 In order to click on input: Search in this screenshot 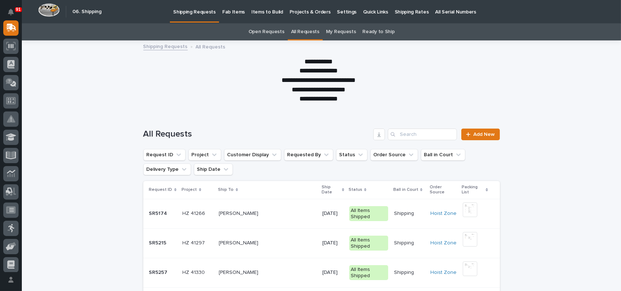, I will do `click(422, 134)`.